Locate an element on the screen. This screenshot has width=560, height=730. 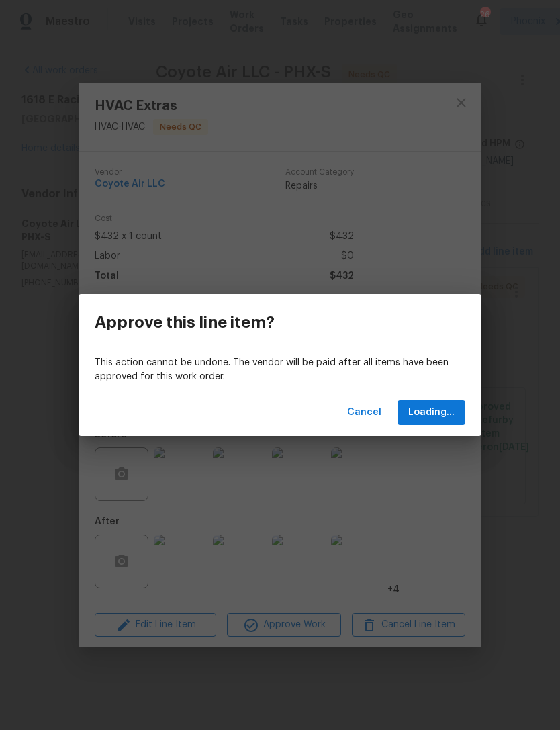
button: Loading... is located at coordinates (431, 413).